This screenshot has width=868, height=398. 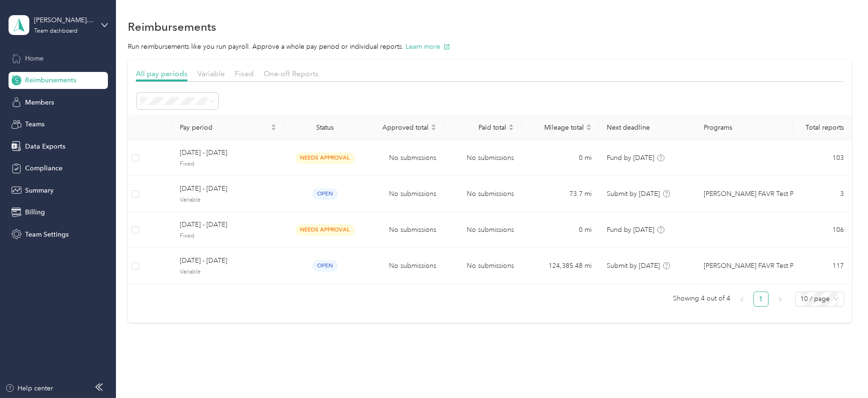 What do you see at coordinates (291, 73) in the screenshot?
I see `span: One-off Reports` at bounding box center [291, 73].